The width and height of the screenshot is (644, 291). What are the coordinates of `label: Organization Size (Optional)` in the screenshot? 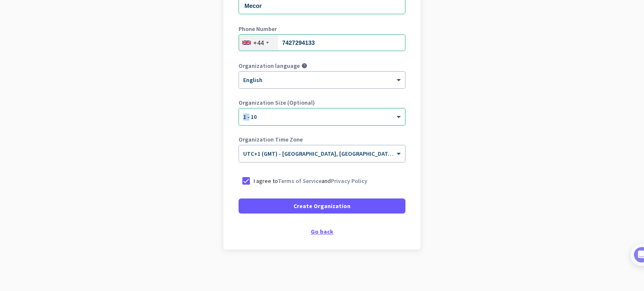 It's located at (322, 103).